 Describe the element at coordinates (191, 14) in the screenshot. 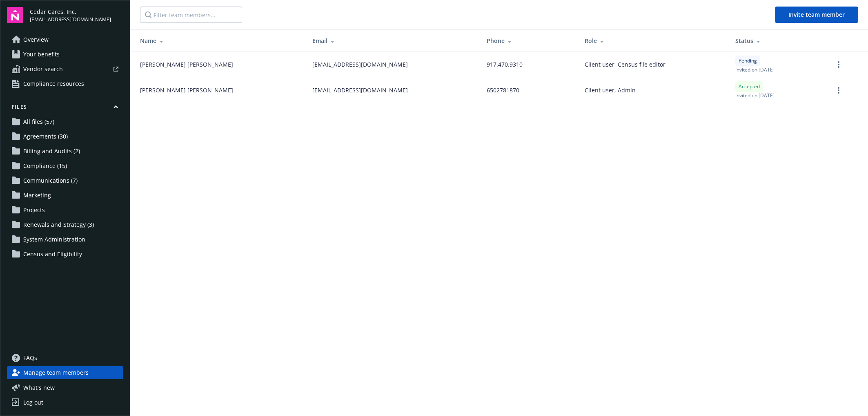

I see `input: Filter team members...` at that location.